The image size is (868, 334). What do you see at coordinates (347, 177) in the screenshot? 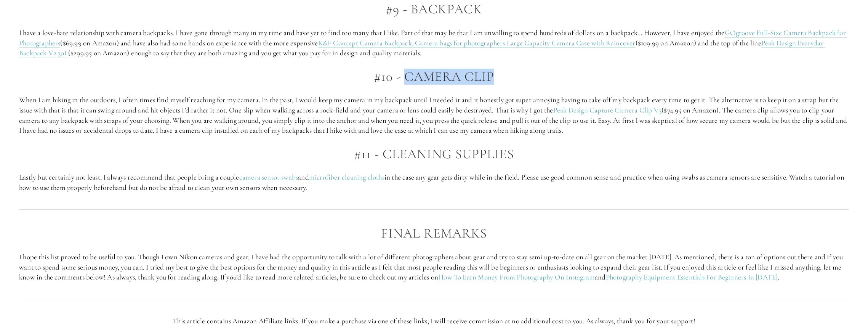
I see `a: microfiber cleaning cloths` at bounding box center [347, 177].